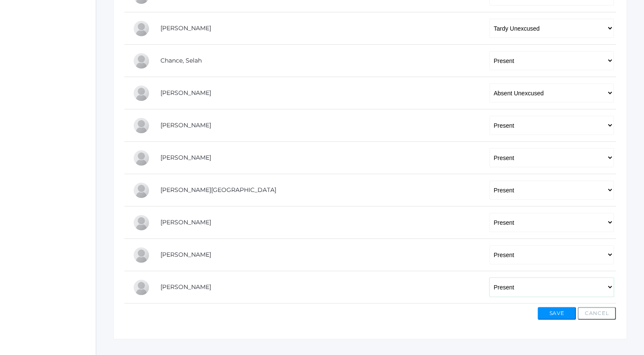 This screenshot has width=644, height=355. I want to click on div: Payton Paterson, so click(141, 223).